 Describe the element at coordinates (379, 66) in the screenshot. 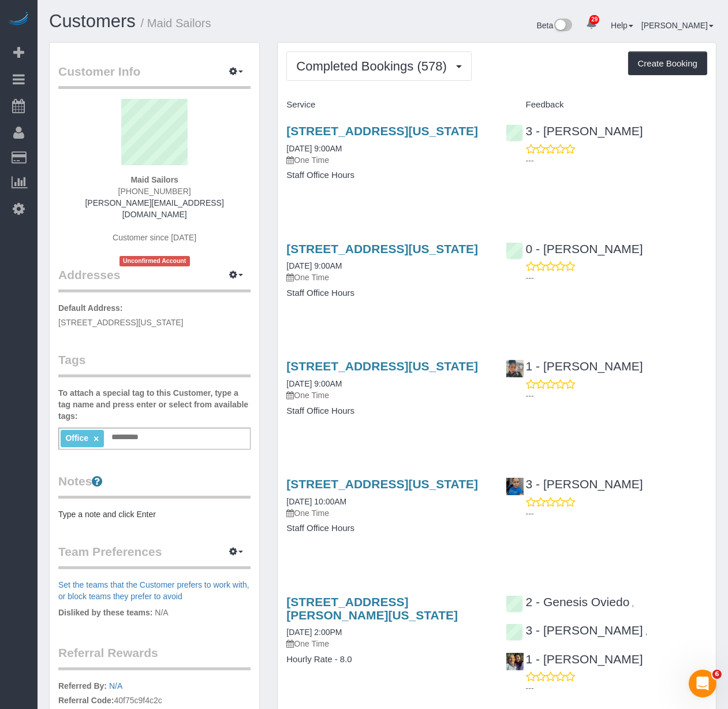

I see `button: Completed Bookings (578)` at that location.